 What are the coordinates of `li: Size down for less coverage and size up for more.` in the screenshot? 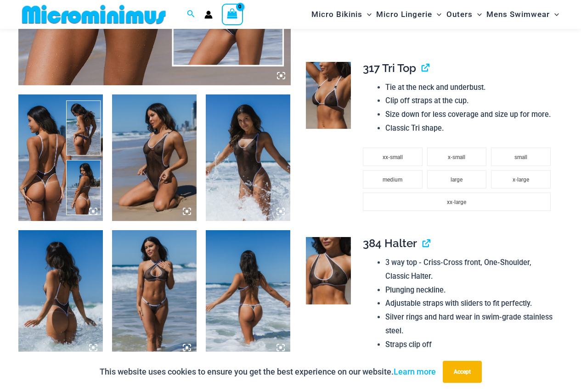 It's located at (470, 115).